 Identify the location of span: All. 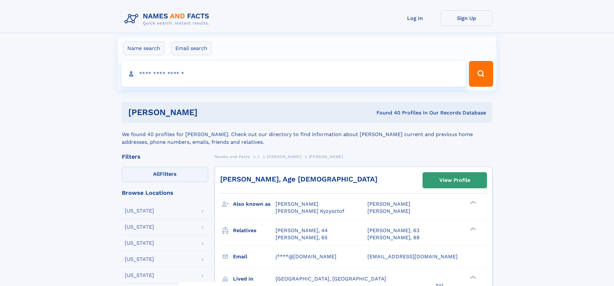
(156, 174).